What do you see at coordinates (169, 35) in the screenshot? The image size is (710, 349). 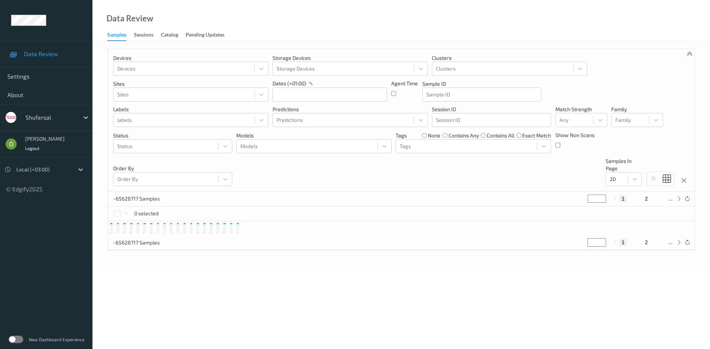 I see `div: Catalog` at bounding box center [169, 35].